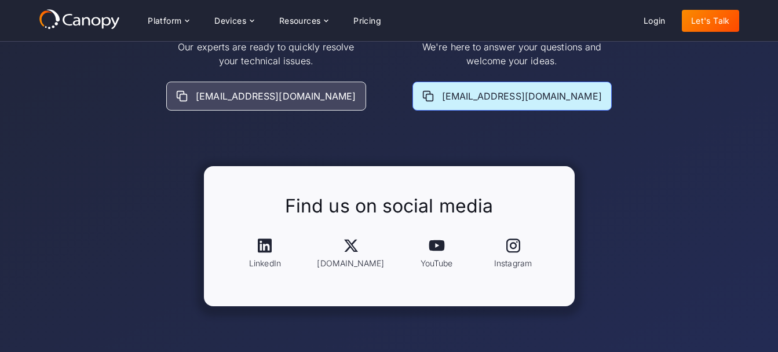  Describe the element at coordinates (367, 21) in the screenshot. I see `a: Pricing` at that location.